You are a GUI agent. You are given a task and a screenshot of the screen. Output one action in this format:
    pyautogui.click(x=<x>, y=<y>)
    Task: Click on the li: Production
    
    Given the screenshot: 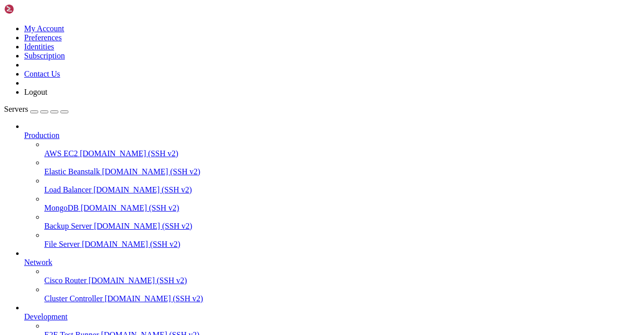 What is the action you would take?
    pyautogui.click(x=332, y=185)
    